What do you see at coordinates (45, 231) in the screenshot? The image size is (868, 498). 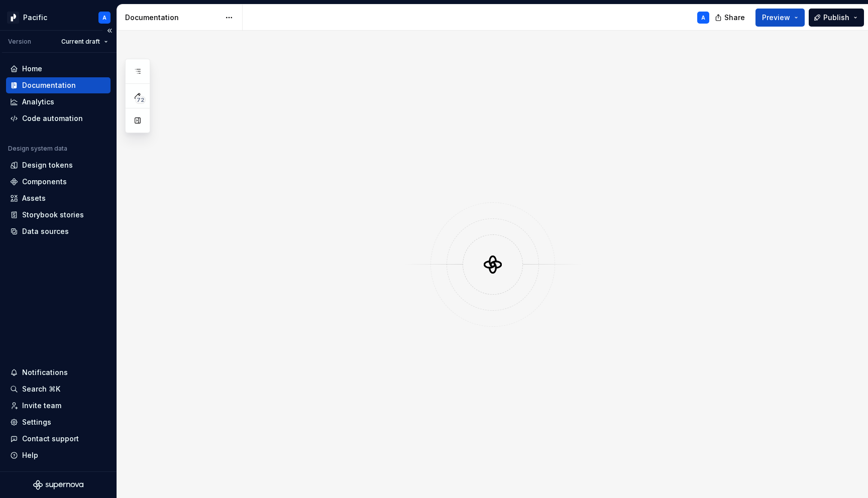 I see `div: Data sources` at bounding box center [45, 231].